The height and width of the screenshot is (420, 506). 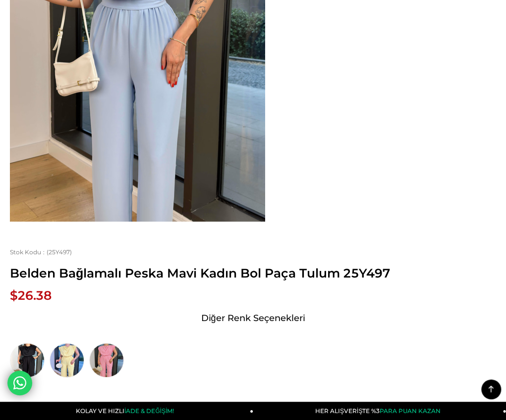 What do you see at coordinates (379, 411) in the screenshot?
I see `a: HER ALIŞVERİŞTE %3PARA PUAN KAZAN` at bounding box center [379, 411].